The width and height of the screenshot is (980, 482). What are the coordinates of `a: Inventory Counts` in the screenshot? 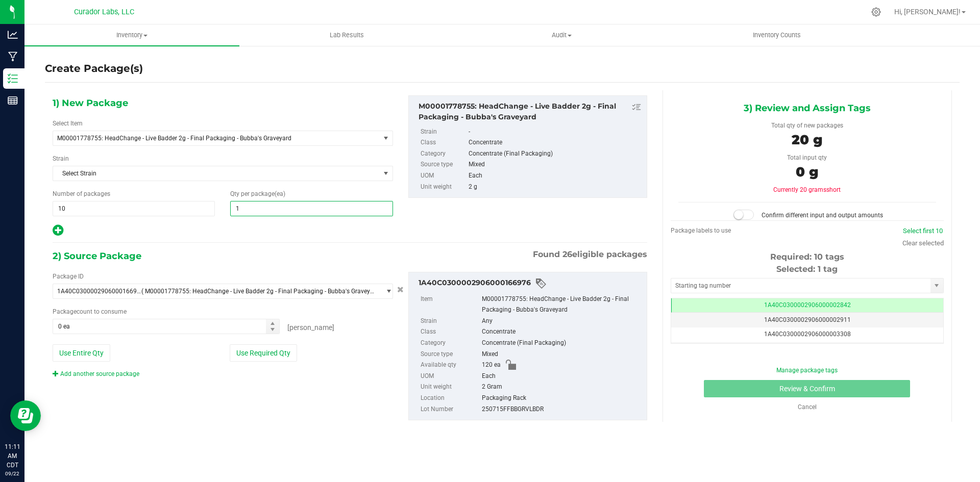 It's located at (777, 35).